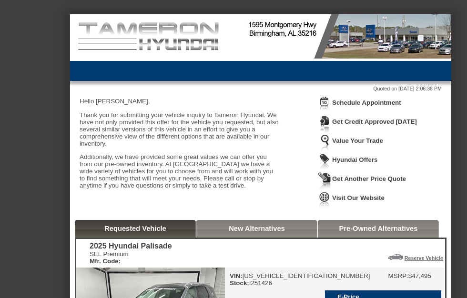  I want to click on div: 2025 Hyundai Palisade, so click(130, 246).